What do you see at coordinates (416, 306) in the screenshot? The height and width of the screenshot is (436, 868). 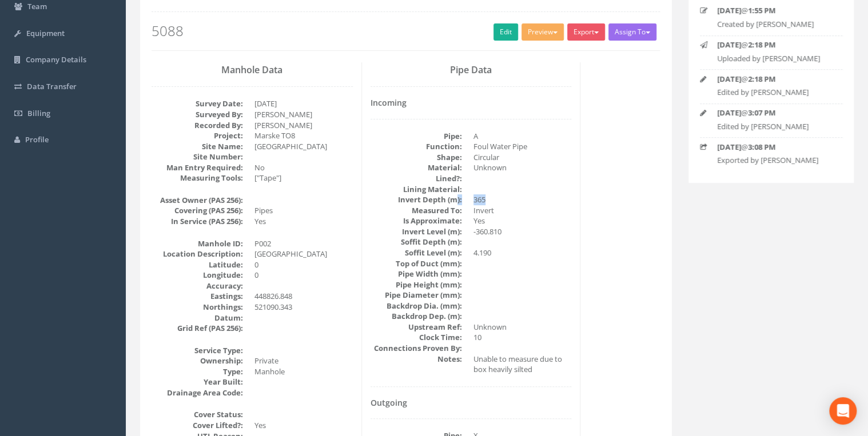 I see `dt: Backdrop Dia. (mm):` at bounding box center [416, 306].